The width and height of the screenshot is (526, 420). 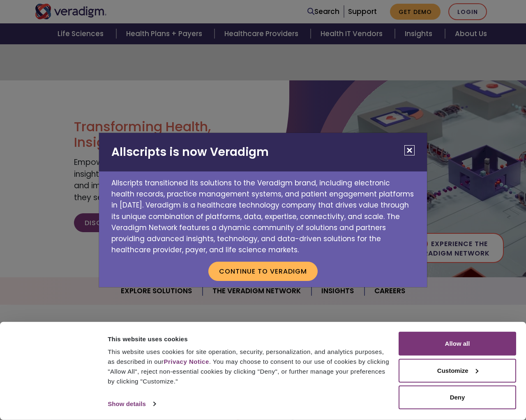 I want to click on button: Allow all, so click(x=457, y=344).